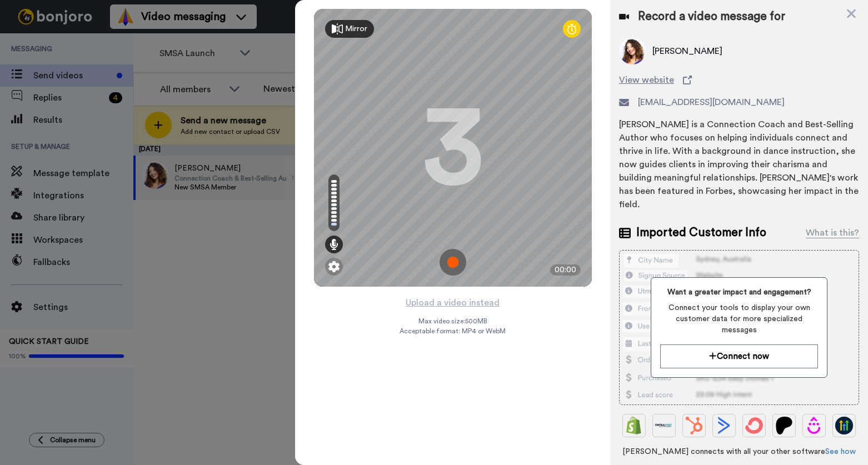  I want to click on div: 00:00, so click(565, 270).